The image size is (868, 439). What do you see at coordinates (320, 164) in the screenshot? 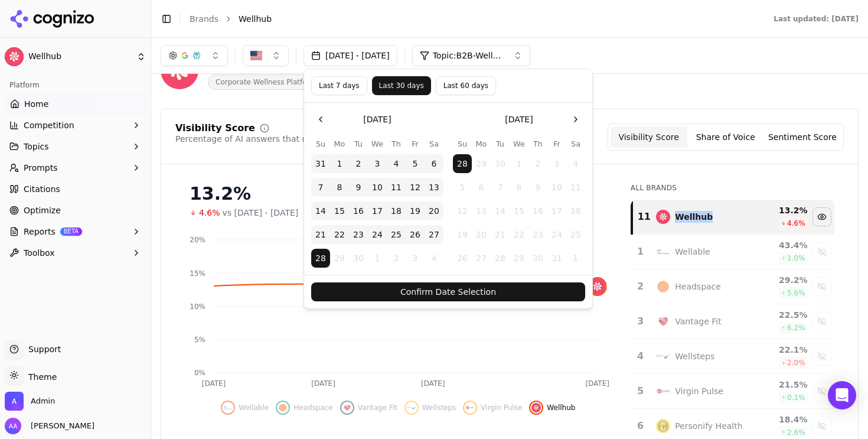
I see `button: Sunday, August 31st, 2025, selected` at bounding box center [320, 164].